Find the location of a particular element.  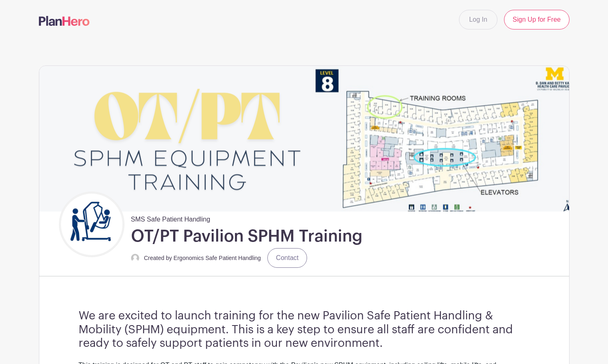

span: SMS Safe Patient Handling is located at coordinates (171, 218).